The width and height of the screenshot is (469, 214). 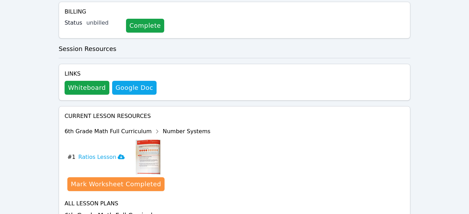 I want to click on h3: Ratios Lesson, so click(x=101, y=157).